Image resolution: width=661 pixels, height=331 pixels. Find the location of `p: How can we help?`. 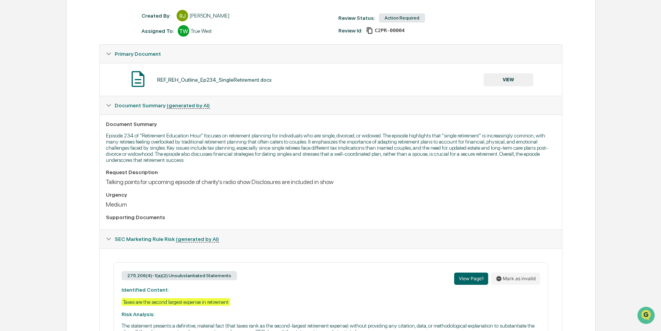

p: How can we help? is located at coordinates (73, 22).